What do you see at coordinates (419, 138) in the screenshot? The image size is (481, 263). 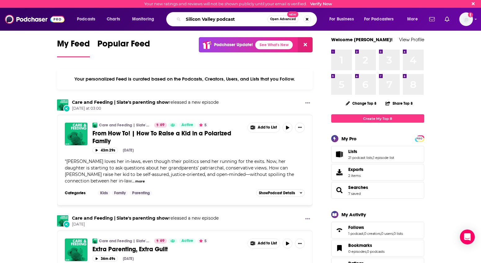 I see `a: PRO` at bounding box center [419, 138].